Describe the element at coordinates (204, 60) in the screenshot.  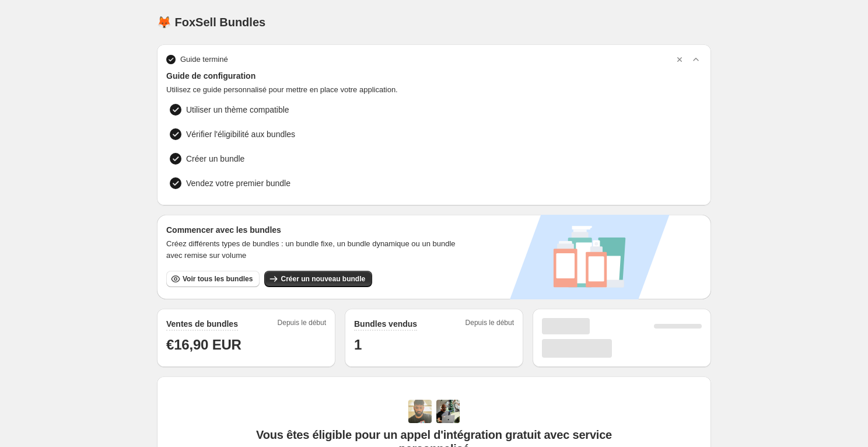
I see `span: Guide terminé` at that location.